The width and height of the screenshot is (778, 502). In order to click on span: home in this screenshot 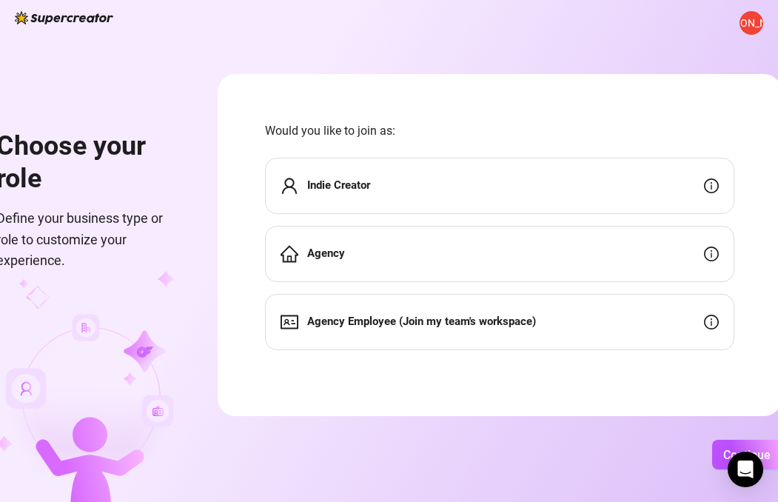, I will do `click(289, 254)`.